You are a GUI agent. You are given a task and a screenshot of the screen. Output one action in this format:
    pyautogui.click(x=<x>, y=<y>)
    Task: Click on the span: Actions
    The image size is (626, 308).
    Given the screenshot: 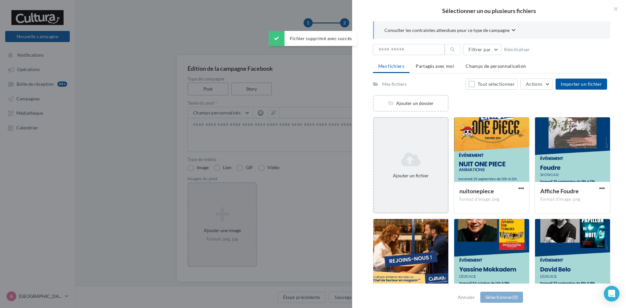 What is the action you would take?
    pyautogui.click(x=534, y=84)
    